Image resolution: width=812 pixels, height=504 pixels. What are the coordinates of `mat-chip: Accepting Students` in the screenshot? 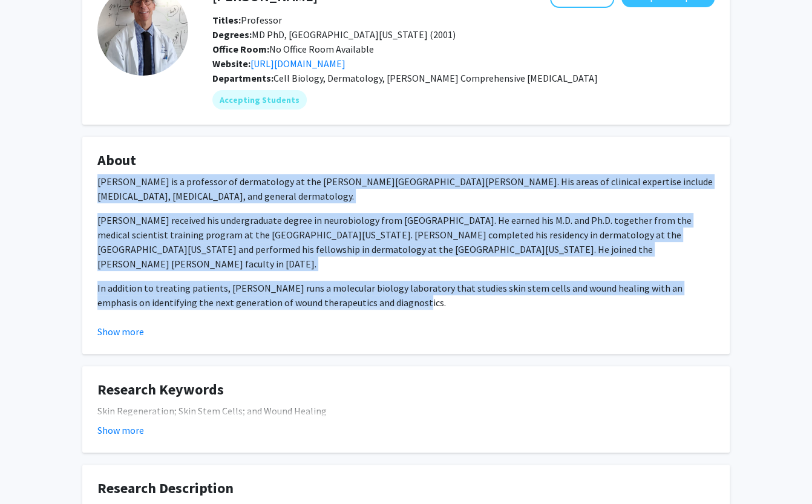 It's located at (260, 100).